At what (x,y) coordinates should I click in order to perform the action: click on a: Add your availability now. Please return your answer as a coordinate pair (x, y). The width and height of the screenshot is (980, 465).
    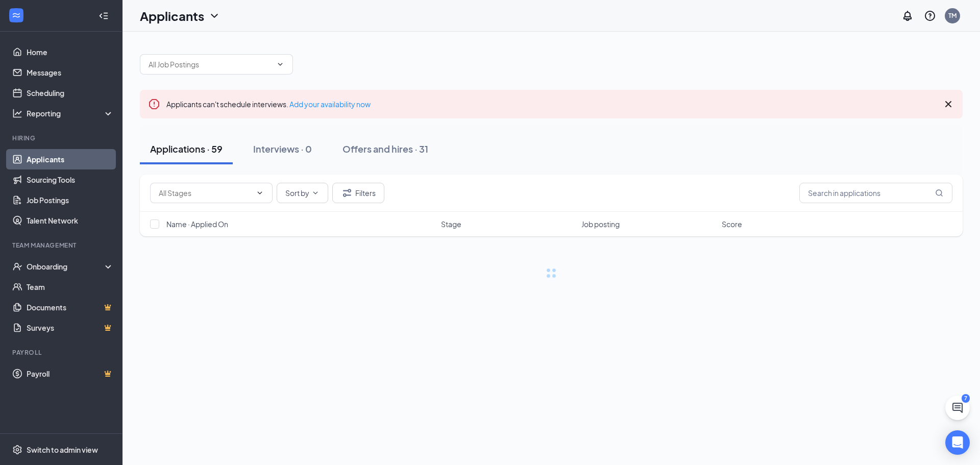
    Looking at the image, I should click on (329, 104).